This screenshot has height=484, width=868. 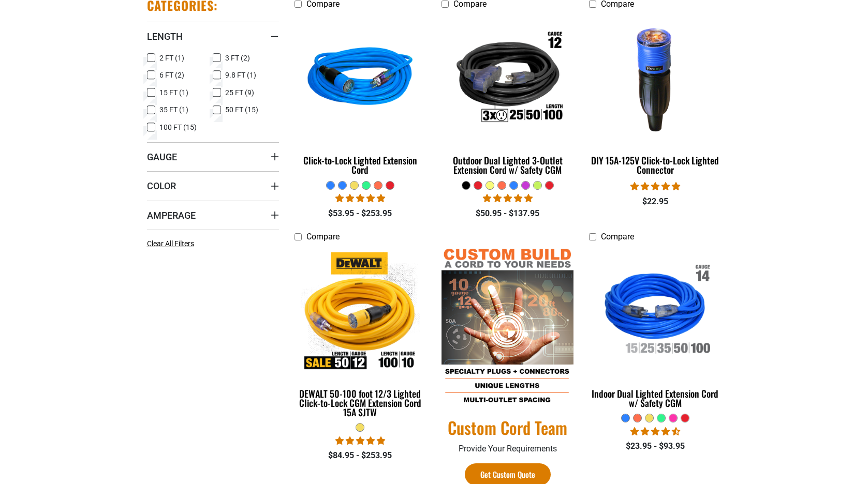 What do you see at coordinates (162, 156) in the screenshot?
I see `span: Gauge` at bounding box center [162, 156].